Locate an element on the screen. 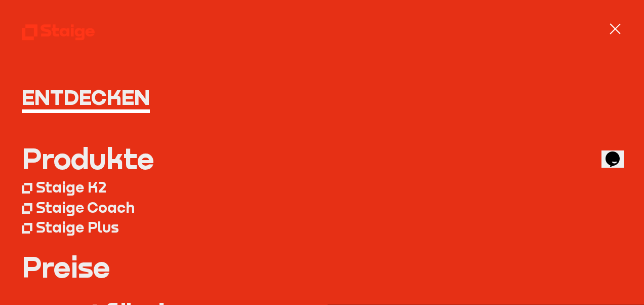 The width and height of the screenshot is (644, 305). div: Staige Coach is located at coordinates (85, 208).